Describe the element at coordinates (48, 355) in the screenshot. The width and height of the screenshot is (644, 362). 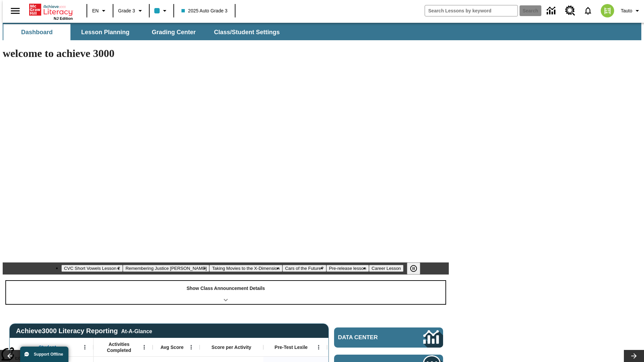
I see `span: Support Offline` at that location.